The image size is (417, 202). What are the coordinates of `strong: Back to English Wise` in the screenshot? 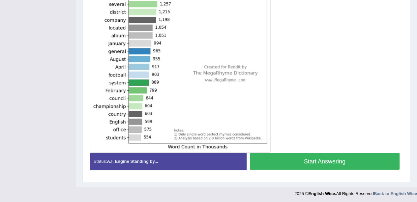 It's located at (395, 194).